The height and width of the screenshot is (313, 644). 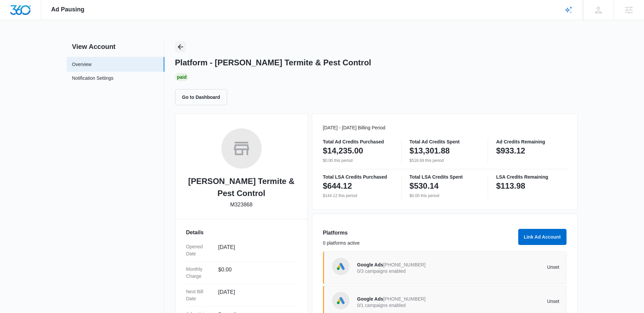 I want to click on p: $14,235.00, so click(x=344, y=151).